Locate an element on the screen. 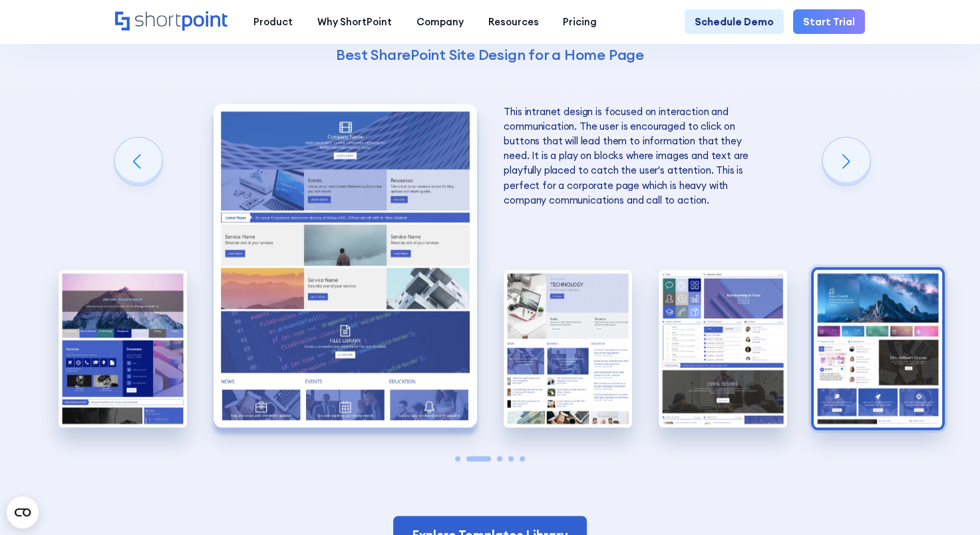 This screenshot has height=535, width=980. div: Product is located at coordinates (273, 22).